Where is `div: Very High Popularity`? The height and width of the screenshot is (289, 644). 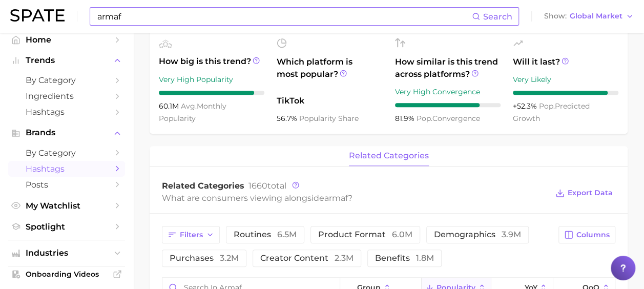 div: Very High Popularity is located at coordinates (212, 79).